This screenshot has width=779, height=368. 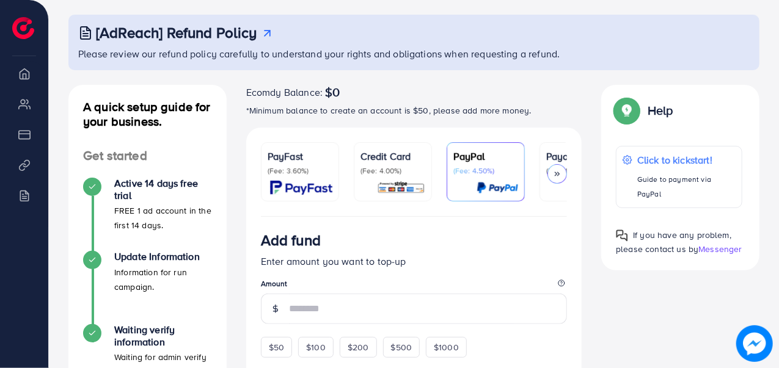 What do you see at coordinates (147, 214) in the screenshot?
I see `li: Active 14 days free trial` at bounding box center [147, 214].